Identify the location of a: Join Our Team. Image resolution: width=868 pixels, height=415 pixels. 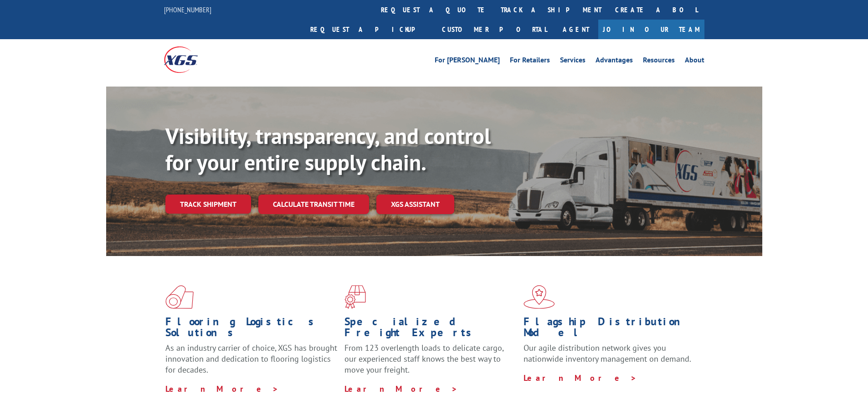
(651, 29).